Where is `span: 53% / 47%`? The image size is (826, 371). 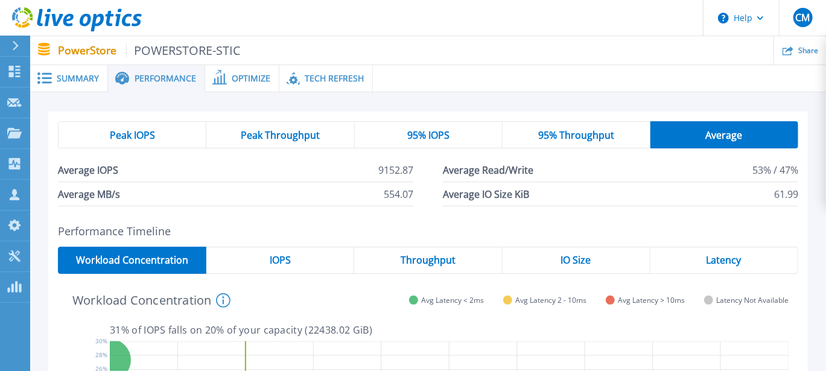 span: 53% / 47% is located at coordinates (776, 170).